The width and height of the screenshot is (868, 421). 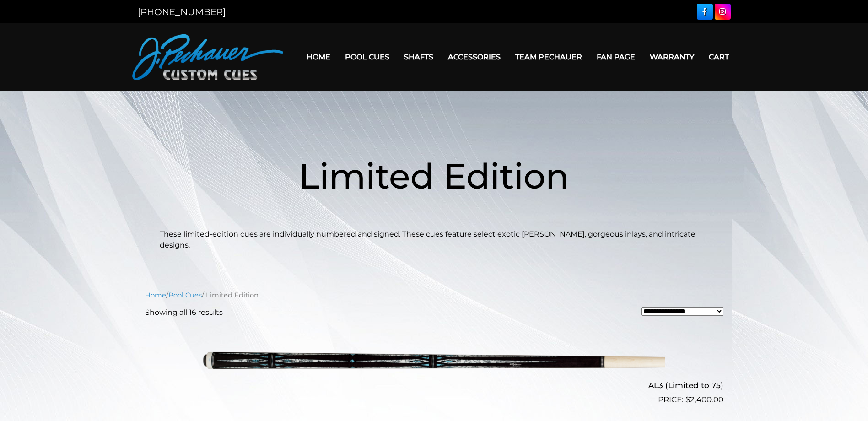 What do you see at coordinates (434, 295) in the screenshot?
I see `nav: Breadcrumb` at bounding box center [434, 295].